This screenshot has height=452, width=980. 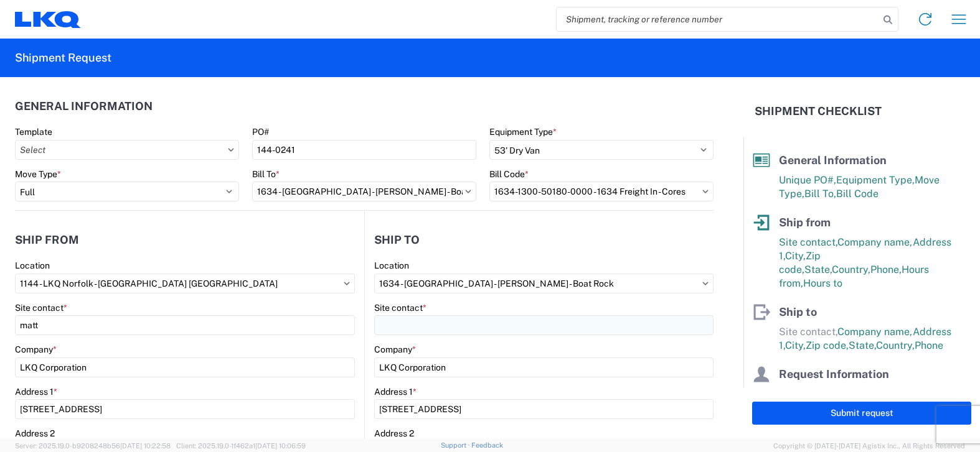 What do you see at coordinates (83, 106) in the screenshot?
I see `h2: General Information` at bounding box center [83, 106].